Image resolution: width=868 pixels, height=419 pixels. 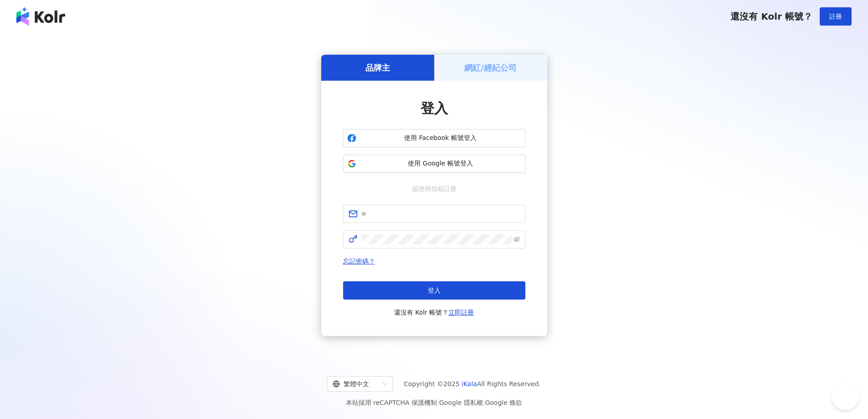 I want to click on button: 登入, so click(x=434, y=290).